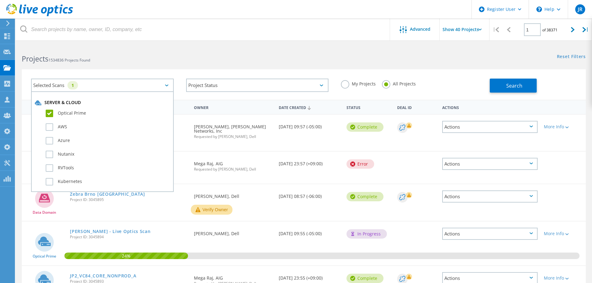 The image size is (592, 283). What do you see at coordinates (102, 85) in the screenshot?
I see `div: Selected Scans` at bounding box center [102, 85].